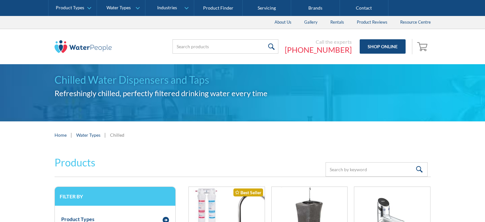  Describe the element at coordinates (115, 196) in the screenshot. I see `h3: Filter by` at that location.